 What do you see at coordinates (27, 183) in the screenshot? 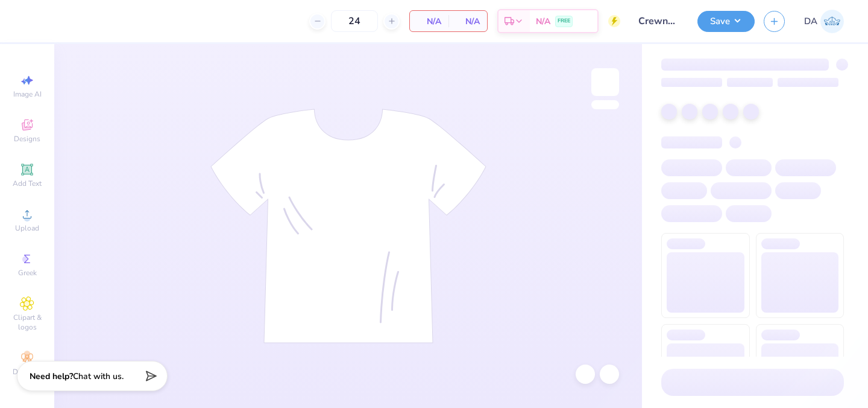
I see `span: Add Text` at bounding box center [27, 183].